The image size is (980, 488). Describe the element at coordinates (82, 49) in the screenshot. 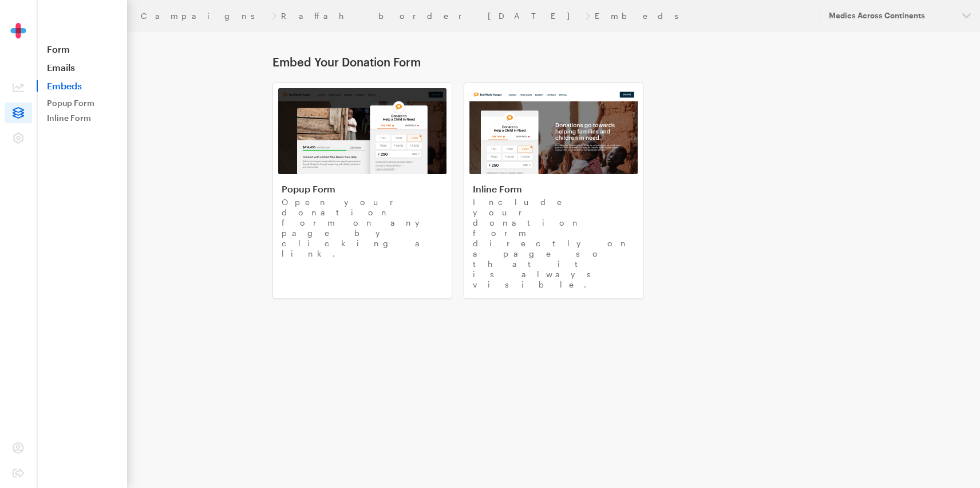

I see `a: Form` at that location.